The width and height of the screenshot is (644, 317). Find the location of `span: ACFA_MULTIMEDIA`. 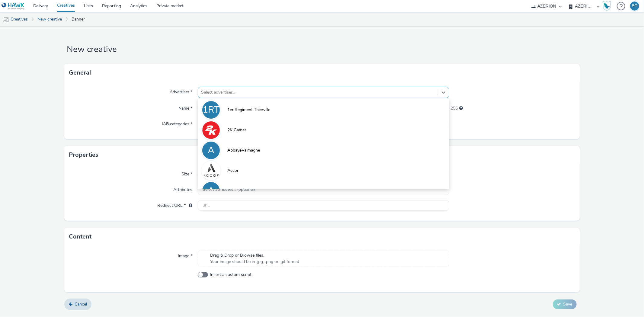

span: ACFA_MULTIMEDIA is located at coordinates (246, 191).